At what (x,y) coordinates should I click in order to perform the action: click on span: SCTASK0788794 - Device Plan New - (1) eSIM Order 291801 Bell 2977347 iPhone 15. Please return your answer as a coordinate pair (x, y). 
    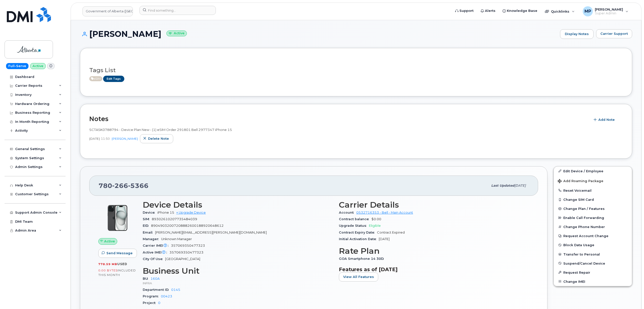
    Looking at the image, I should click on (160, 130).